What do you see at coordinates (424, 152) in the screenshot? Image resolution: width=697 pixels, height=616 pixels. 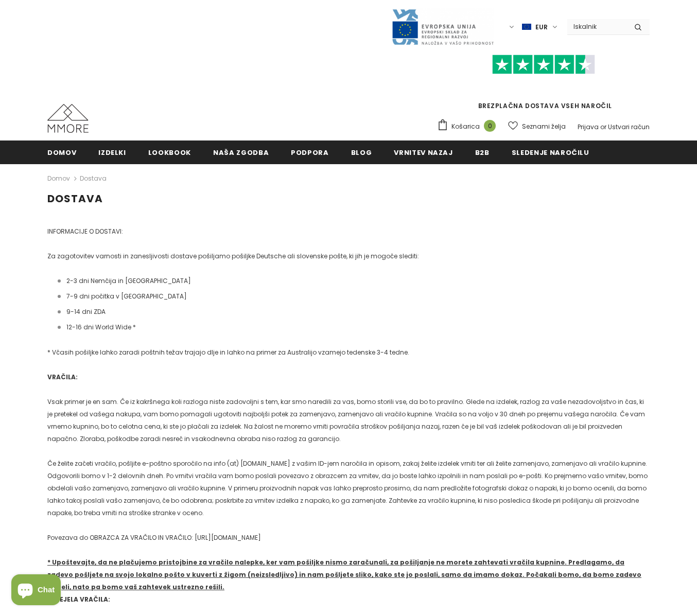 I see `span: Vrnitev nazaj` at bounding box center [424, 152].